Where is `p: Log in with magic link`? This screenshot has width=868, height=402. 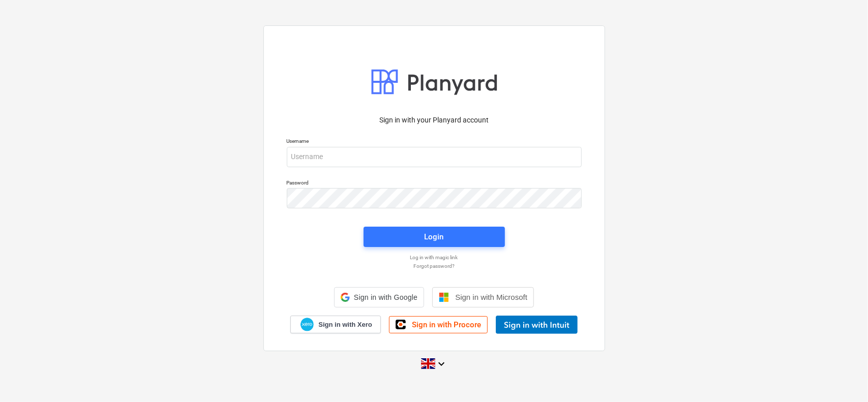
p: Log in with magic link is located at coordinates (434, 257).